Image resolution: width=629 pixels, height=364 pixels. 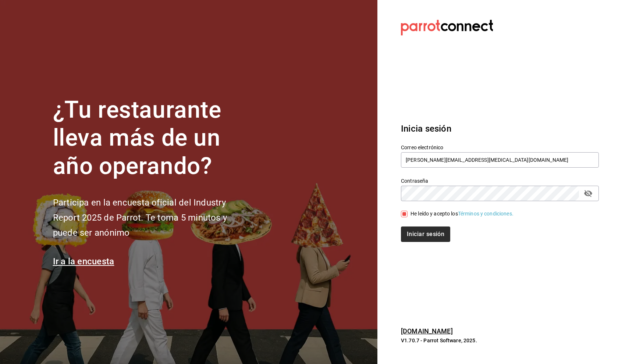 What do you see at coordinates (500, 160) in the screenshot?
I see `input: Ingresa tu correo electrónico` at bounding box center [500, 160].